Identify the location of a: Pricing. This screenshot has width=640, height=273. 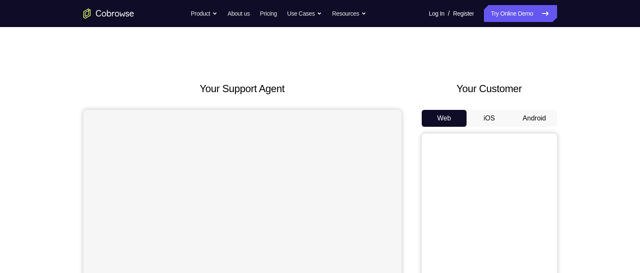
(268, 14).